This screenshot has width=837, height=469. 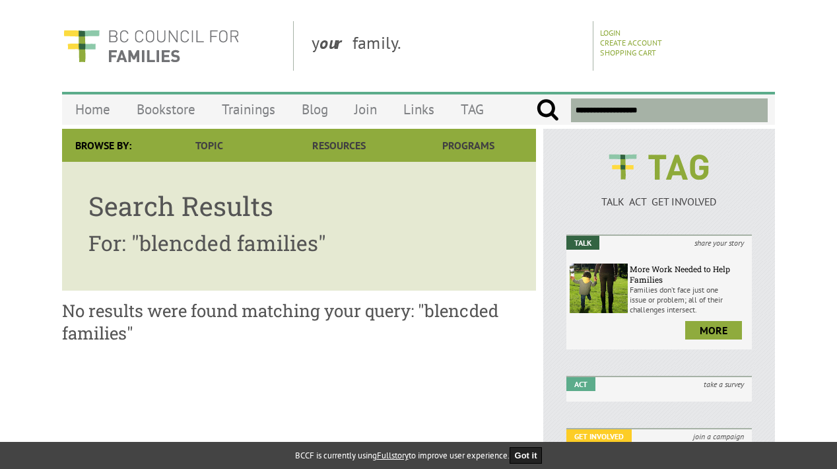 I want to click on a: Bookstore, so click(x=166, y=109).